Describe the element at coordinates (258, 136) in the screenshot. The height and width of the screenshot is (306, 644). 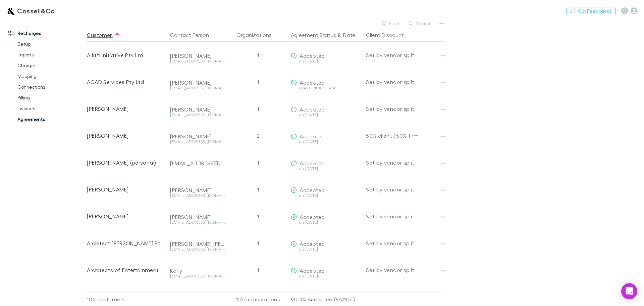
I see `div: 2` at that location.